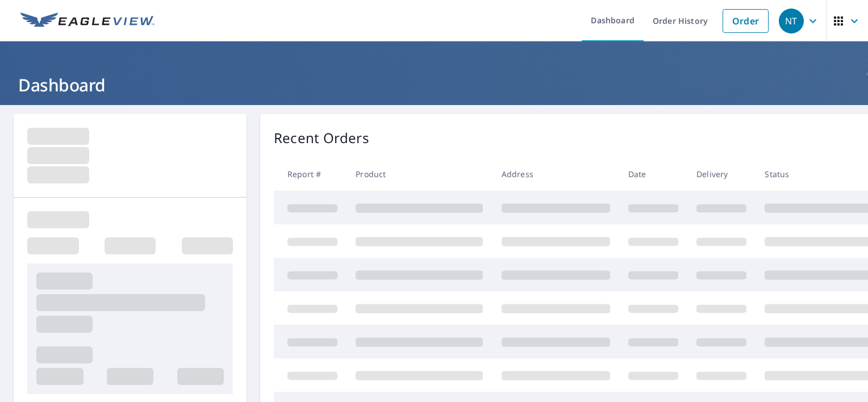 This screenshot has width=868, height=402. What do you see at coordinates (653, 174) in the screenshot?
I see `th: Date` at bounding box center [653, 174].